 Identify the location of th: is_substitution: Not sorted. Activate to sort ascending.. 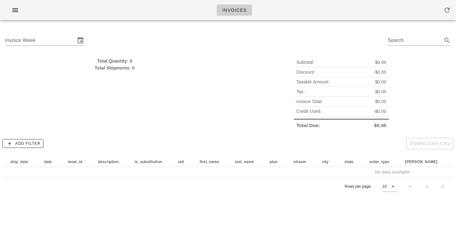
(151, 162).